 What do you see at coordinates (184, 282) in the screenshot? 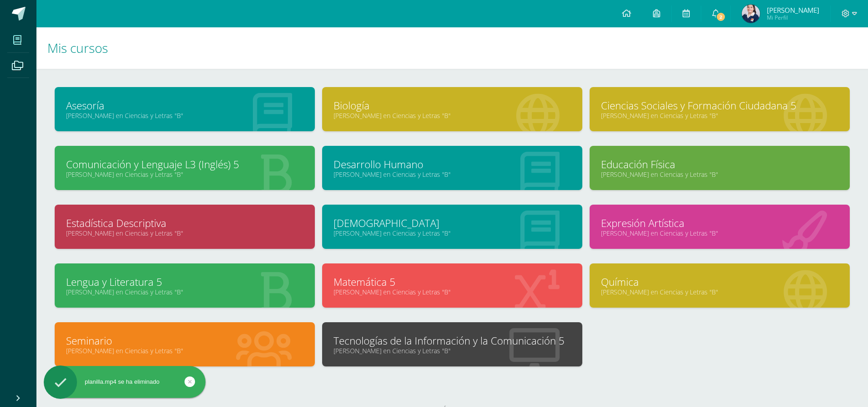
I see `a: Lengua y Literatura 5` at bounding box center [184, 282].